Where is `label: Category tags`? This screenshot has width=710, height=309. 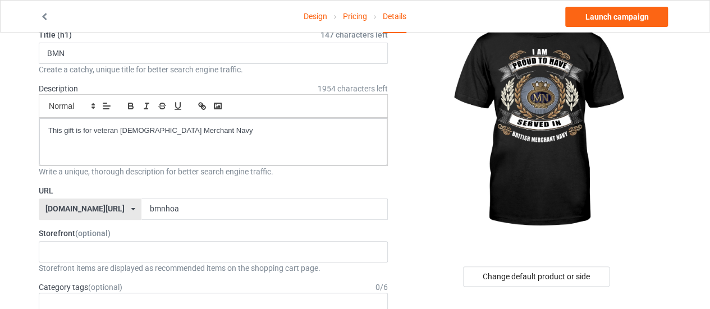 label: Category tags is located at coordinates (80, 287).